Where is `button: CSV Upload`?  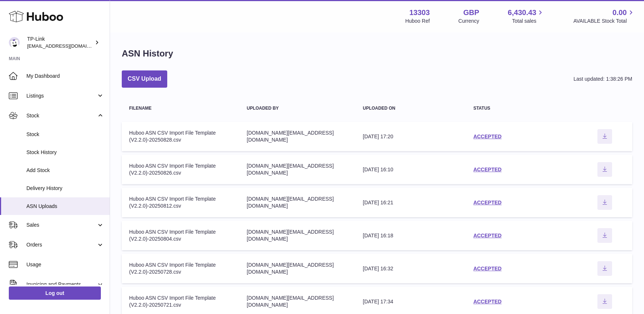
button: CSV Upload is located at coordinates (144, 79).